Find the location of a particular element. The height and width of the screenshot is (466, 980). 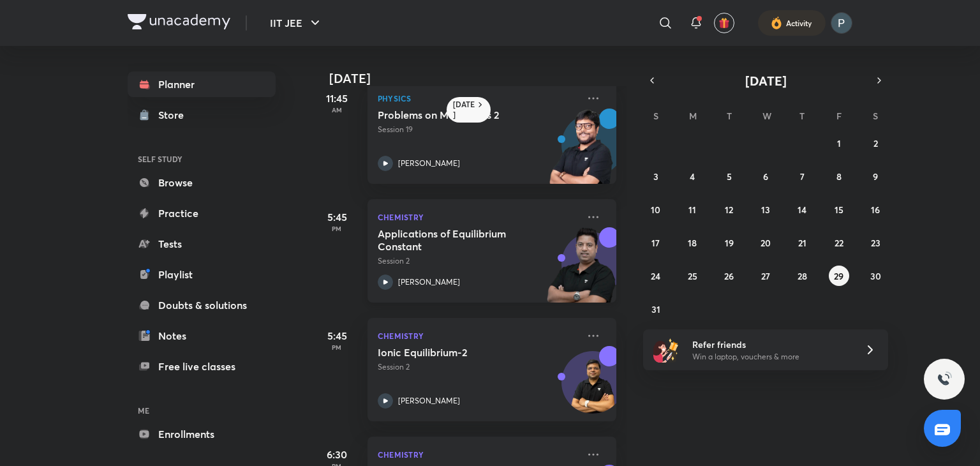

img: activity is located at coordinates (777, 23).